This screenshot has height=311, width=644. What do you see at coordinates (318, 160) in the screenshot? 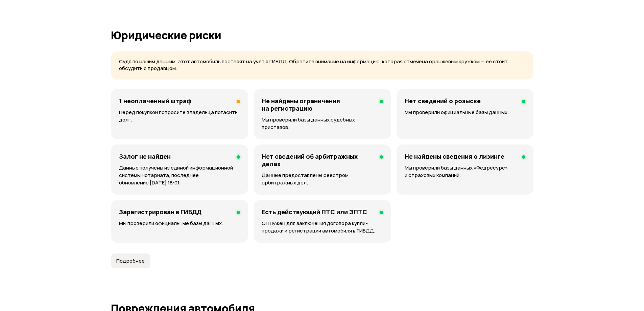
I see `h4: Нет сведений об арбитражных делах` at bounding box center [318, 160].